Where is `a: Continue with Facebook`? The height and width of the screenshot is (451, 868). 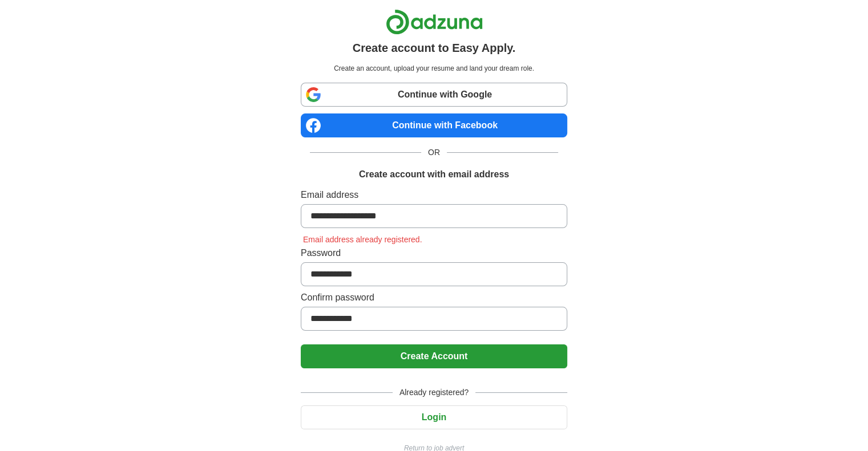 a: Continue with Facebook is located at coordinates (434, 125).